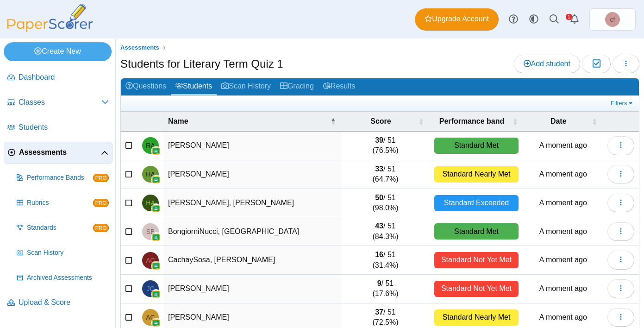 Image resolution: width=644 pixels, height=328 pixels. What do you see at coordinates (60, 203) in the screenshot?
I see `span: Rubrics` at bounding box center [60, 203].